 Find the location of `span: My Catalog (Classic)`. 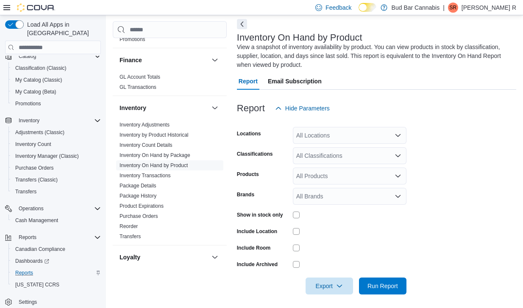

span: My Catalog (Classic) is located at coordinates (56, 80).